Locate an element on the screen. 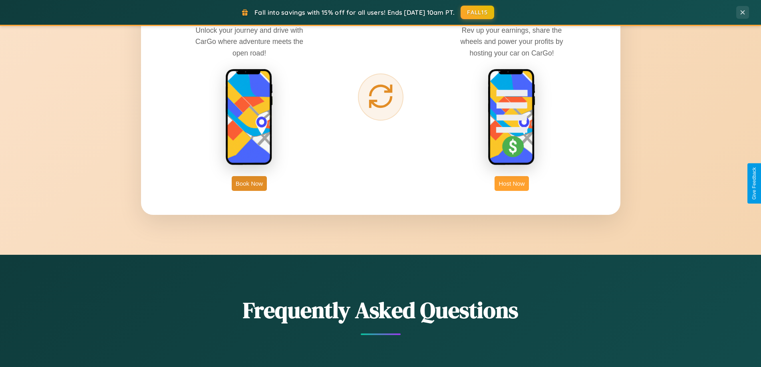 The image size is (761, 367). img: rent phone is located at coordinates (249, 117).